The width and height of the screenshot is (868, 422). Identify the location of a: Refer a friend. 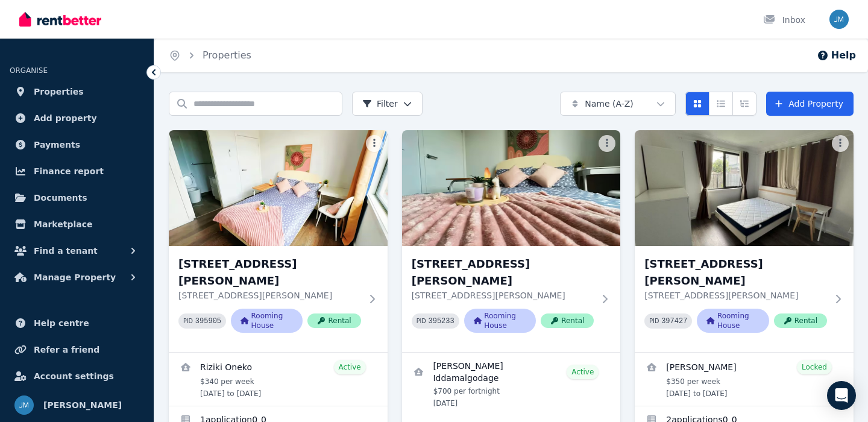
(77, 349).